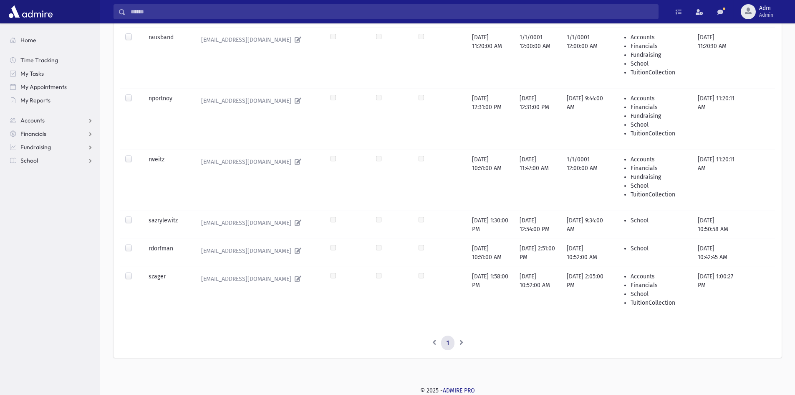  I want to click on span: Adm, so click(767, 8).